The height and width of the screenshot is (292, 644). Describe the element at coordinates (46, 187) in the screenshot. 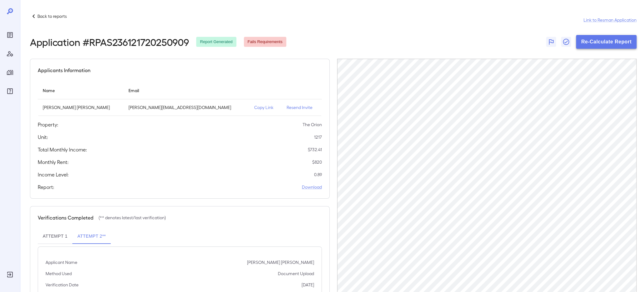

I see `h5: Report:` at that location.